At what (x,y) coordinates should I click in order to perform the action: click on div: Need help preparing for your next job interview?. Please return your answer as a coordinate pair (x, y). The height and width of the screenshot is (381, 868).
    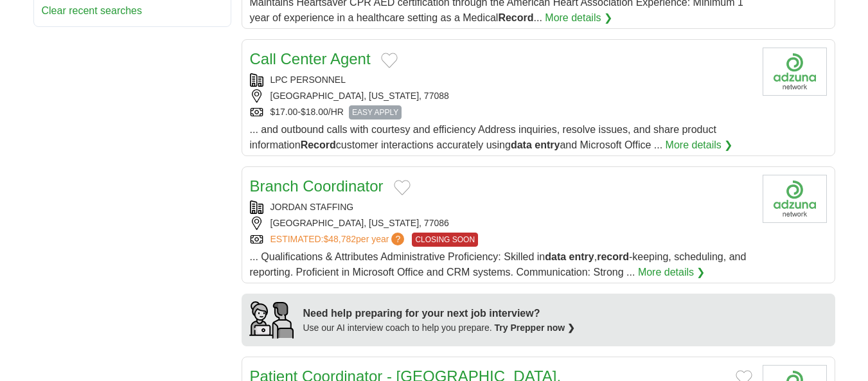
    Looking at the image, I should click on (439, 313).